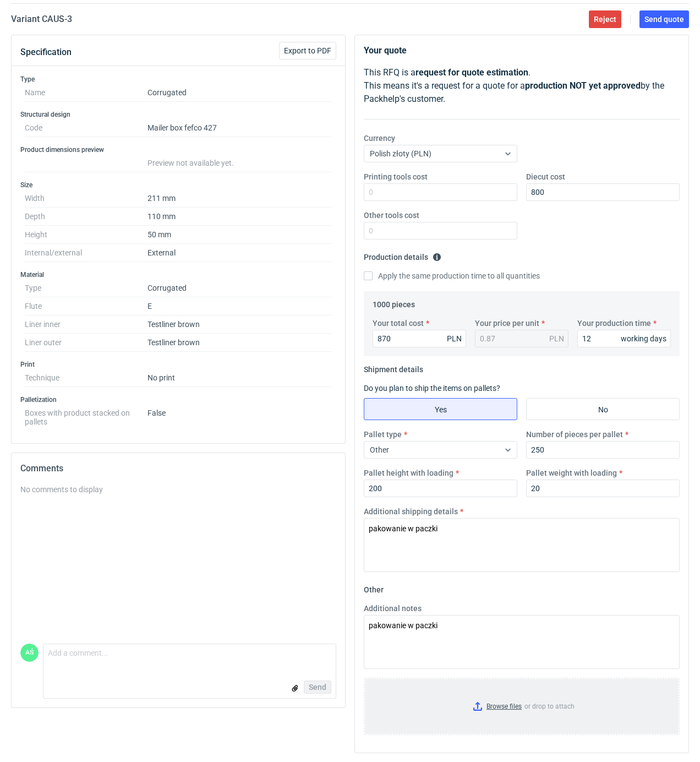 This screenshot has height=762, width=700. Describe the element at coordinates (240, 306) in the screenshot. I see `dd: E` at that location.